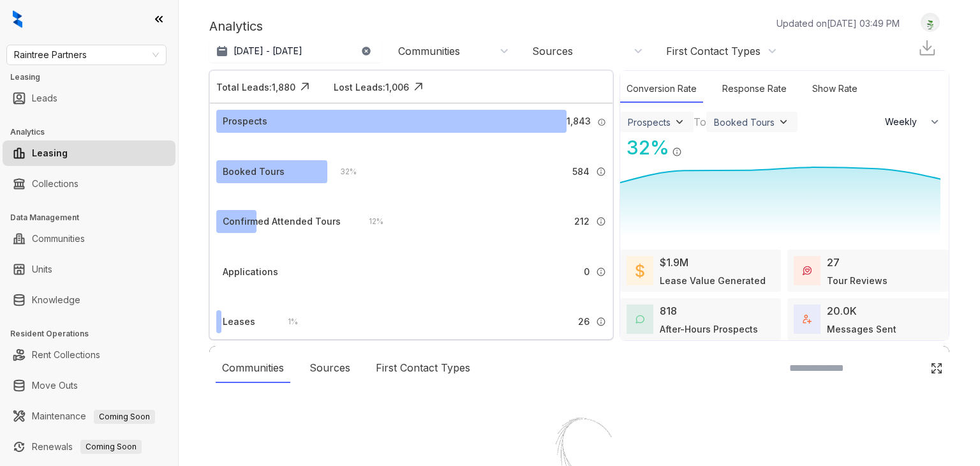 The image size is (980, 466). I want to click on div: Messages Sent, so click(861, 329).